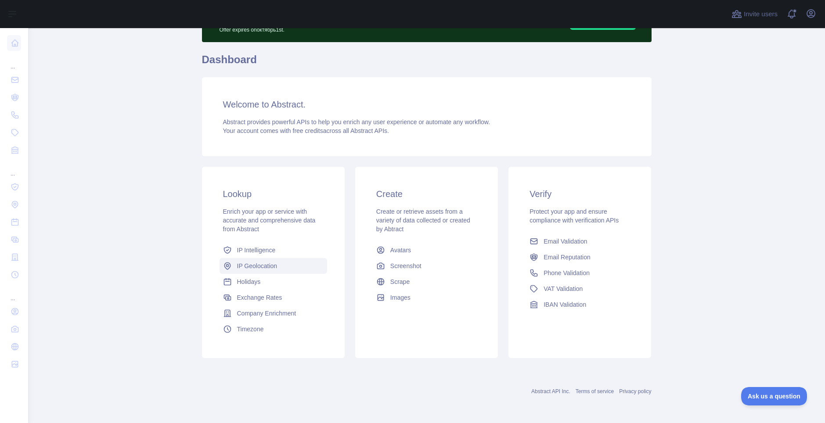 This screenshot has height=423, width=825. Describe the element at coordinates (273, 329) in the screenshot. I see `a: Timezone` at that location.